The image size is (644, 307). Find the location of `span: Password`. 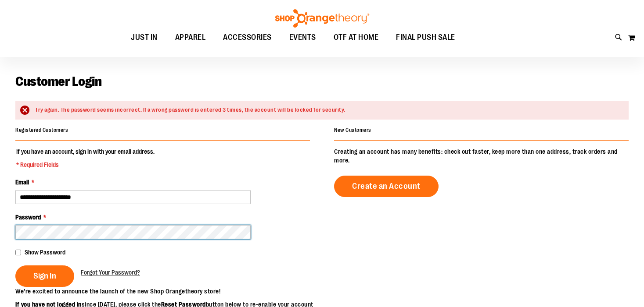

span: Password is located at coordinates (28, 217).